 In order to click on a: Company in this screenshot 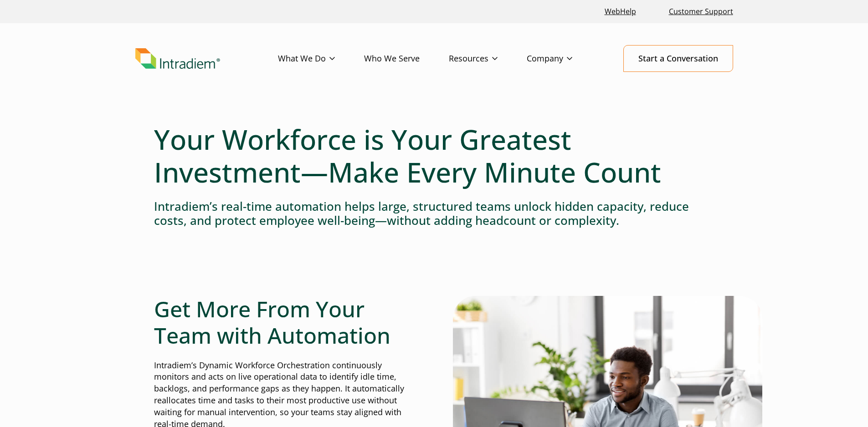, I will do `click(564, 59)`.